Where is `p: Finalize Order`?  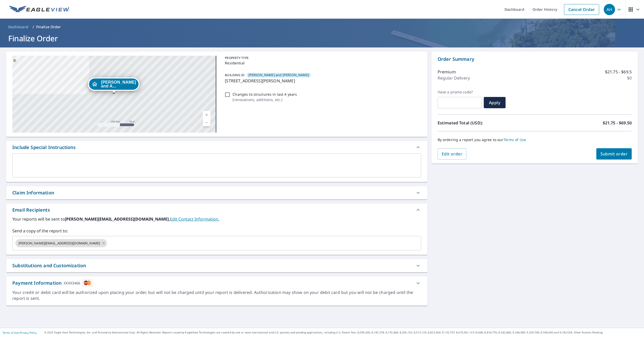
p: Finalize Order is located at coordinates (48, 27).